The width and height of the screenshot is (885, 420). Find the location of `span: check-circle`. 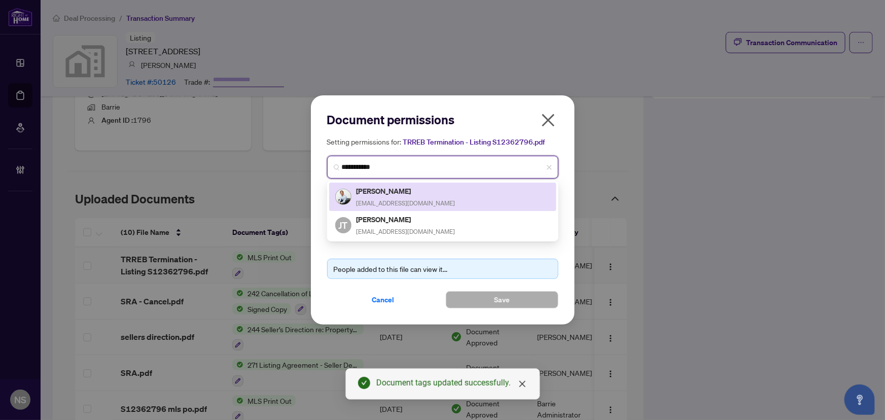

span: check-circle is located at coordinates (364, 383).